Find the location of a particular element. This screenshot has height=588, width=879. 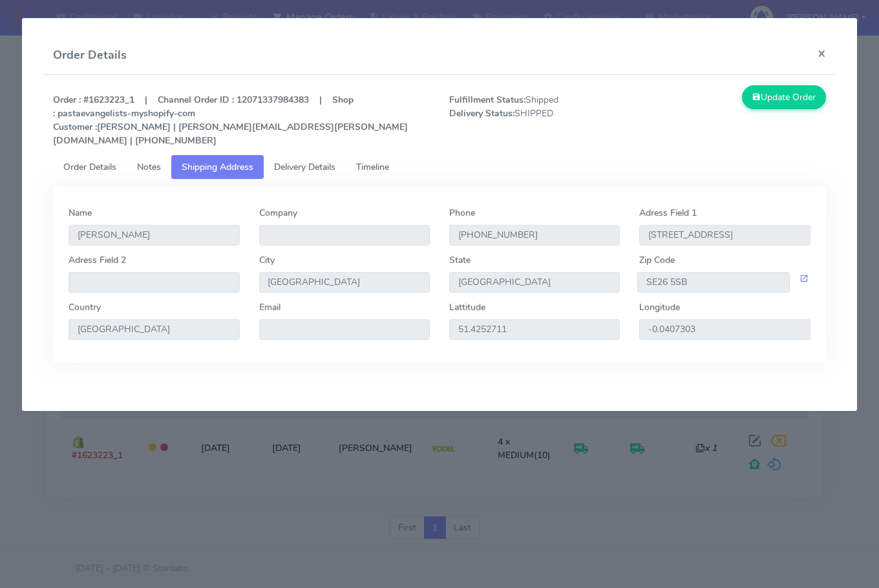

span: Shipping Address is located at coordinates (217, 167).